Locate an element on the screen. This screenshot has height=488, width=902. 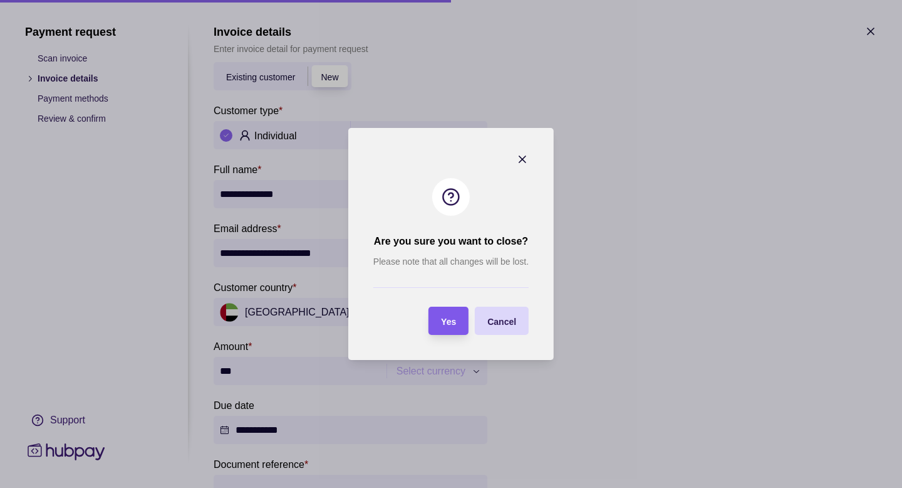
button: Cancel is located at coordinates (502, 320).